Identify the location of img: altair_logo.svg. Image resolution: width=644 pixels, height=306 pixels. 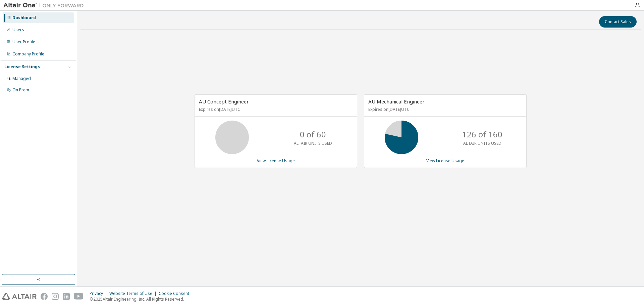
(19, 296).